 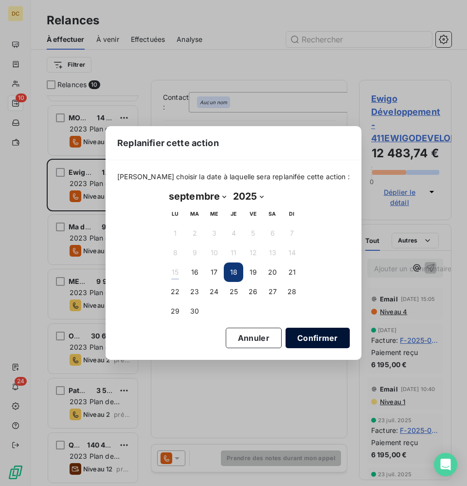 What do you see at coordinates (175, 292) in the screenshot?
I see `button: 22` at bounding box center [175, 292].